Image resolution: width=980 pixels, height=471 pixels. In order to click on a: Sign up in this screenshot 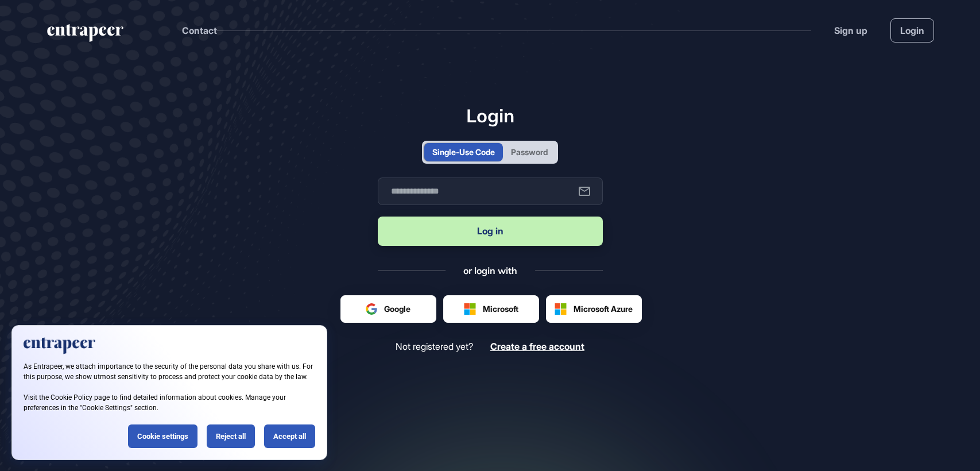, I will do `click(851, 30)`.